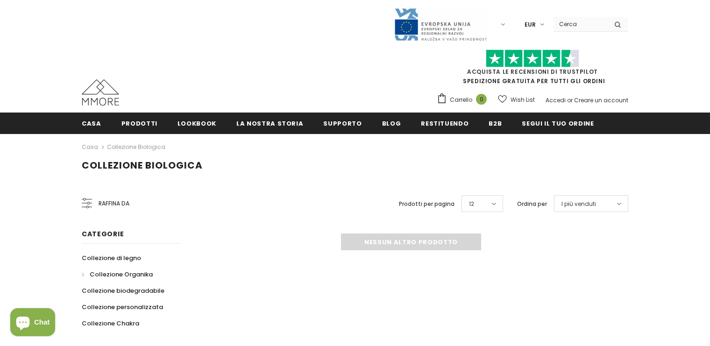  What do you see at coordinates (111, 258) in the screenshot?
I see `span: Collezione di legno` at bounding box center [111, 258].